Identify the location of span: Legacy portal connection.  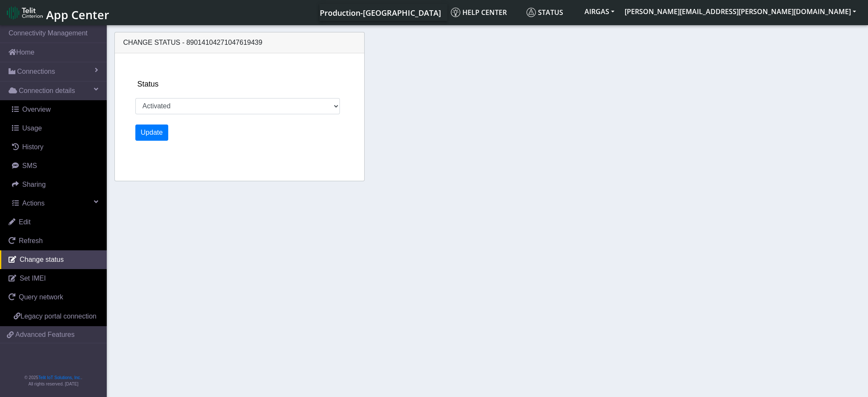
(58, 316).